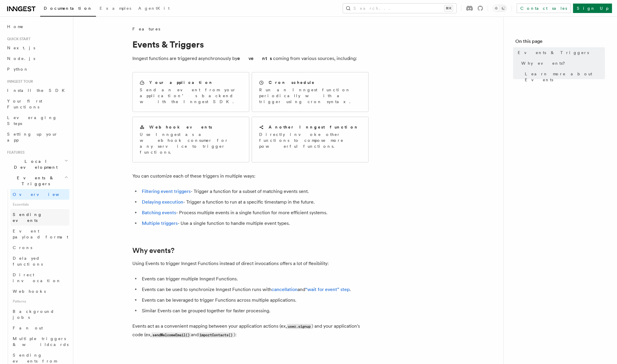 The height and width of the screenshot is (364, 617). Describe the element at coordinates (40, 302) in the screenshot. I see `span: Patterns` at that location.